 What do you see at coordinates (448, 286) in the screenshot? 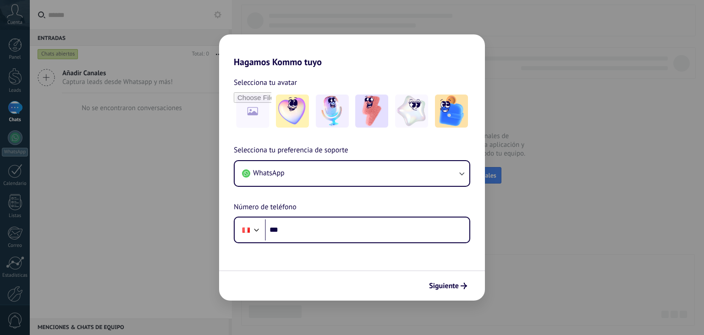
I see `button: Siguiente` at bounding box center [448, 286].